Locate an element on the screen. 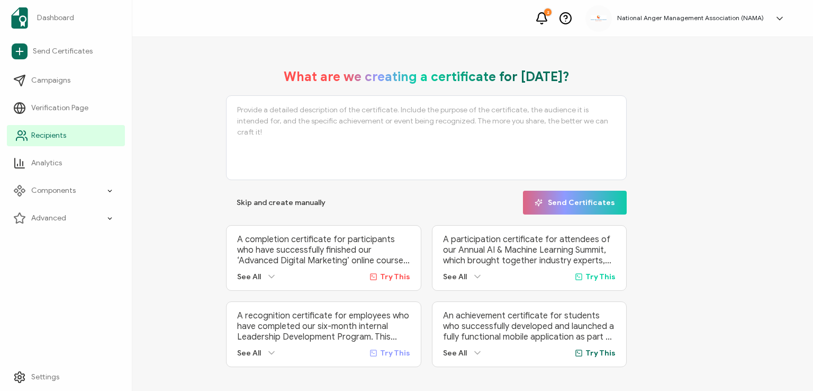 The image size is (813, 391). img: 3ca2817c-e862-47f7-b2ec-945eb25c4a6c.jpg is located at coordinates (599, 18).